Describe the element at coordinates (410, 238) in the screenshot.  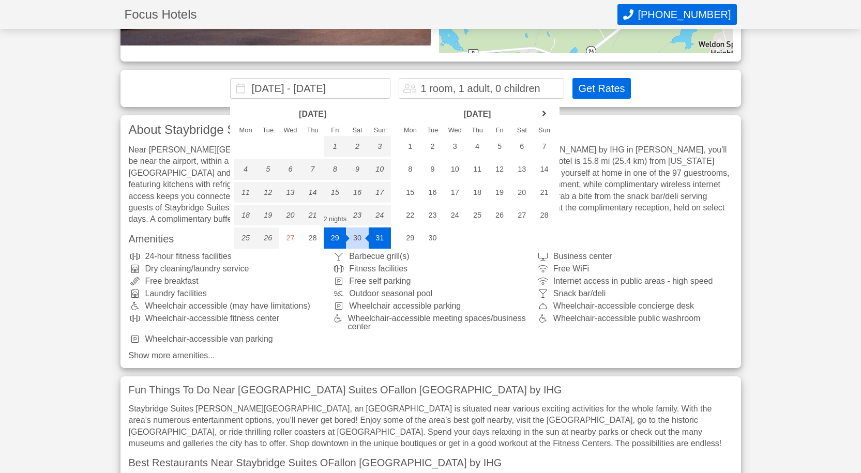
I see `div: 29` at that location.